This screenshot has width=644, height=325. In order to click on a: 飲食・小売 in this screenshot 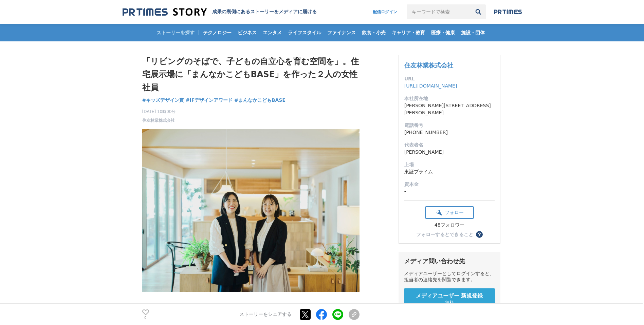, I will do `click(374, 32)`.